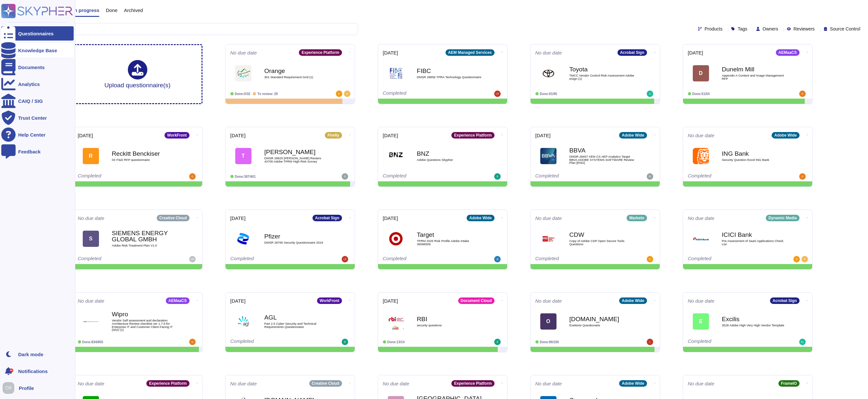 The image size is (868, 399). What do you see at coordinates (37, 67) in the screenshot?
I see `a: Documents` at bounding box center [37, 67].